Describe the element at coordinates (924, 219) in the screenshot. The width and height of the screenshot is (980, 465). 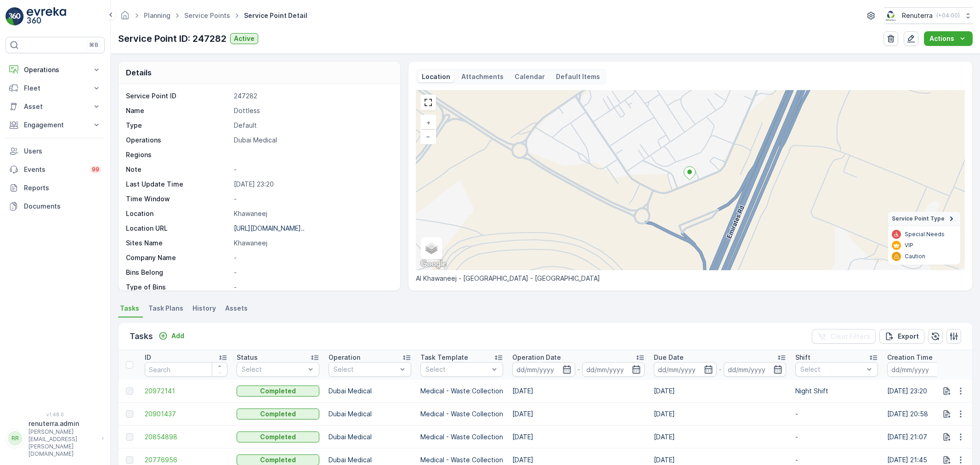
I see `summary: Service Point Type` at that location.